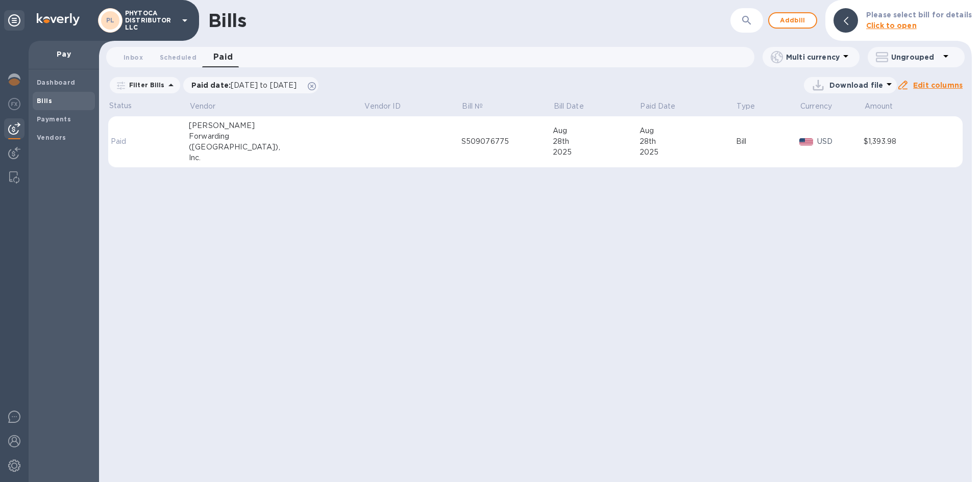  I want to click on p: Paid date :, so click(247, 85).